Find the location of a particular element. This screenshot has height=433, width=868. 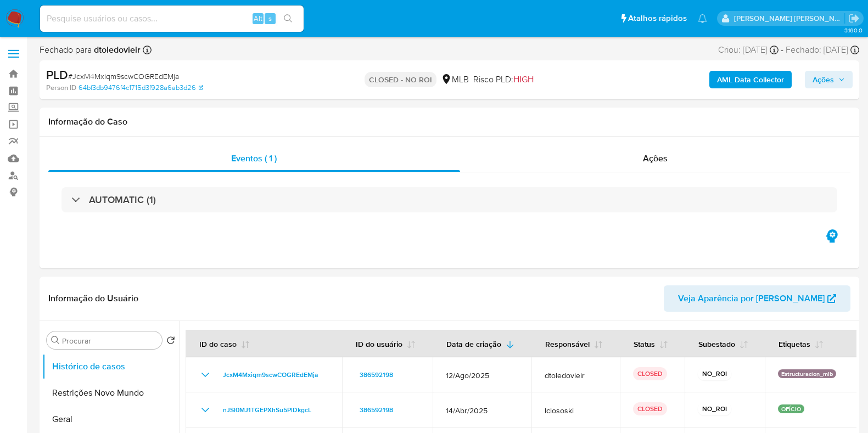

input: Procurar is located at coordinates (110, 341).